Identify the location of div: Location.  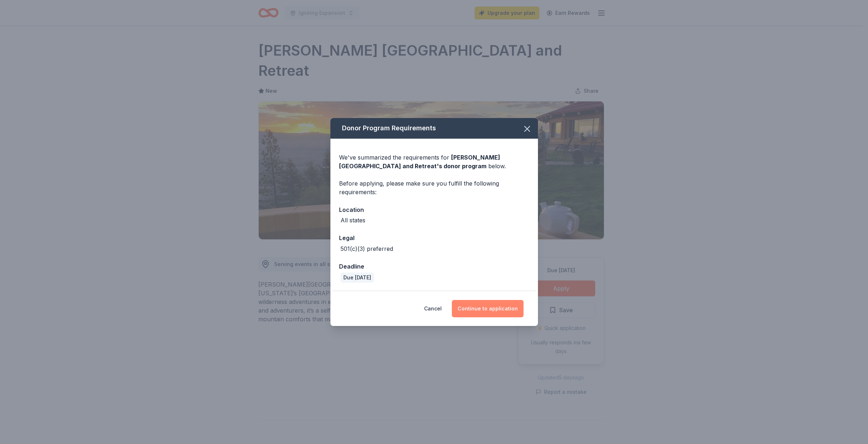
(434, 210).